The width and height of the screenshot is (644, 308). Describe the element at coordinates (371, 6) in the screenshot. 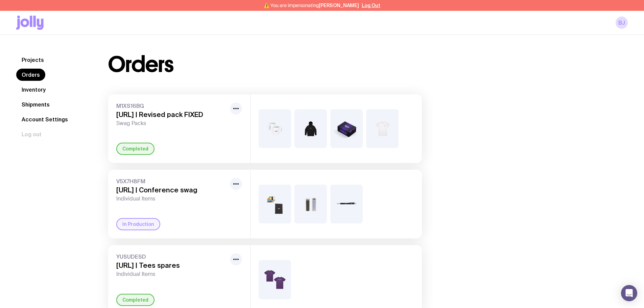

I see `button: Log Out` at that location.